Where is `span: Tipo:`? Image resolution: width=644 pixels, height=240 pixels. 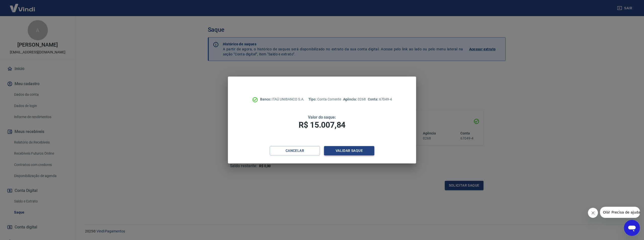
span: Tipo: is located at coordinates (313, 99).